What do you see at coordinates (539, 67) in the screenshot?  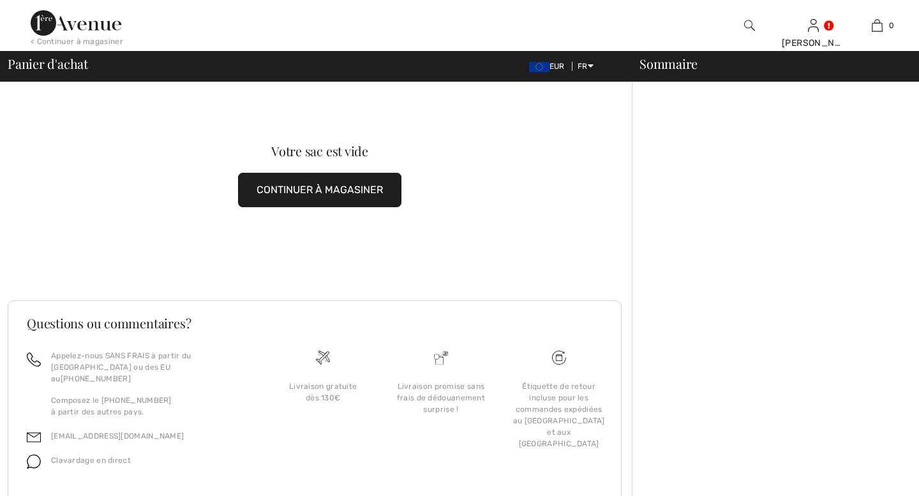 I see `img: Euro` at bounding box center [539, 67].